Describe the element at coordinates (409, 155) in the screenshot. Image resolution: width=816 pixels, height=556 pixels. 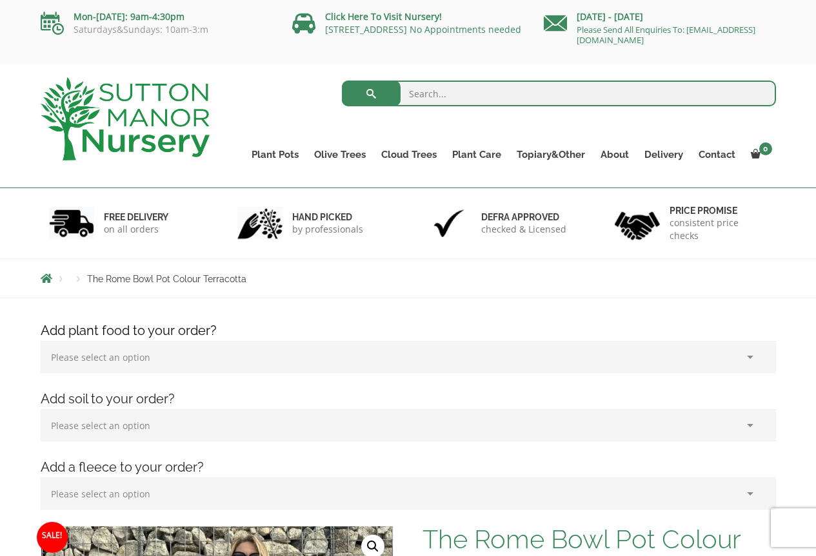
I see `a: Cloud Trees` at that location.